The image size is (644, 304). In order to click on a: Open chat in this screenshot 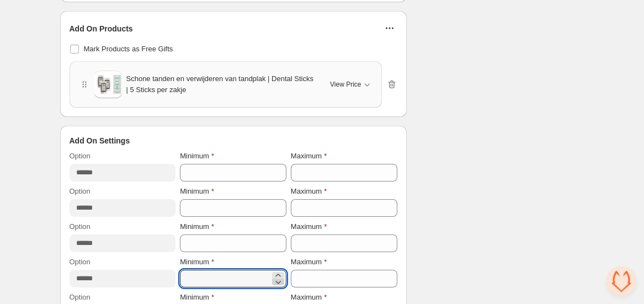, I will do `click(621, 281)`.